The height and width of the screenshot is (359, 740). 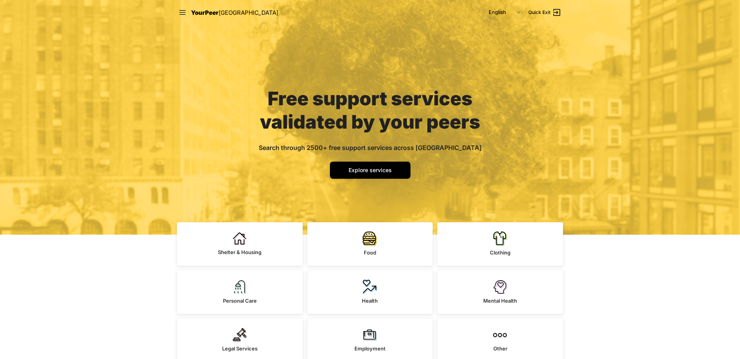 I want to click on a: Health, so click(x=370, y=292).